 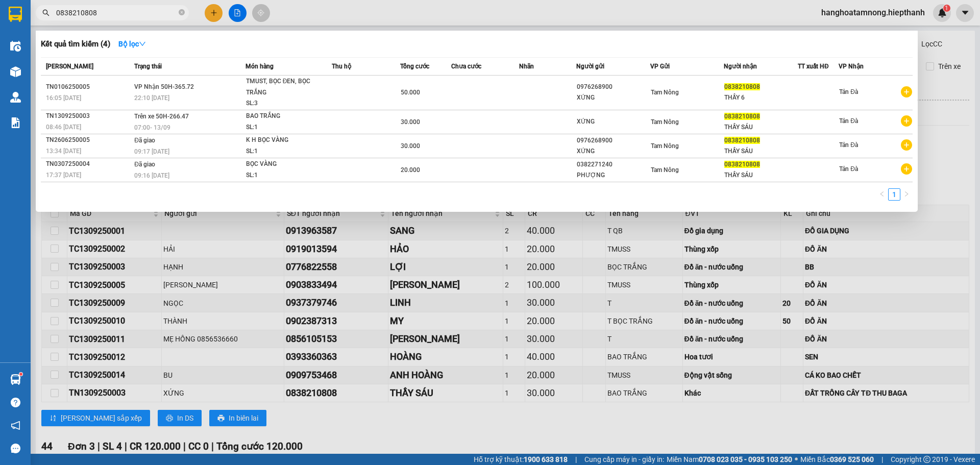 What do you see at coordinates (907, 194) in the screenshot?
I see `li: Next Page` at bounding box center [907, 194].